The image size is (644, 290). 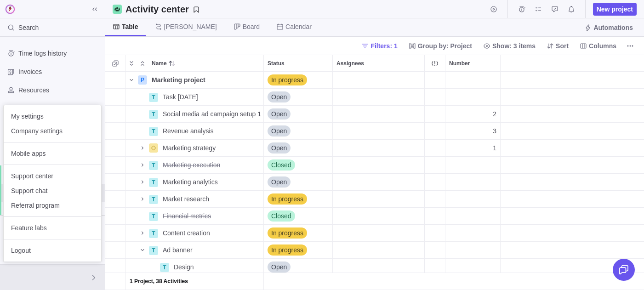 I want to click on a: My settings, so click(x=52, y=116).